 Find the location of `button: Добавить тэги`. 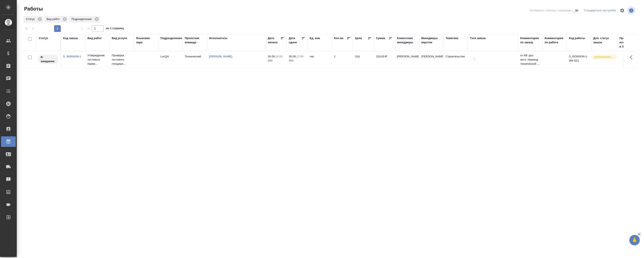

button: Добавить тэги is located at coordinates (475, 59).